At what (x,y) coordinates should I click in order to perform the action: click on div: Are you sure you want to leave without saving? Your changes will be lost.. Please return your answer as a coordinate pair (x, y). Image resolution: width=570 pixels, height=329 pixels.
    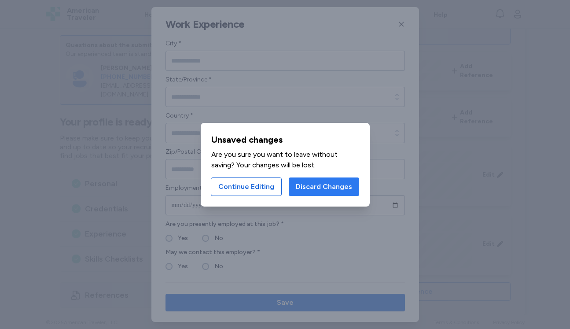
    Looking at the image, I should click on (285, 160).